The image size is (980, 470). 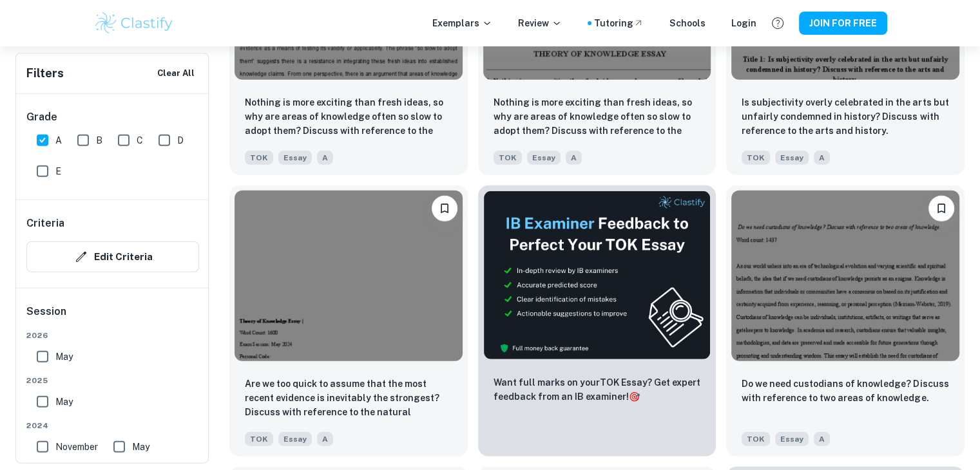 I want to click on a: Please log in to bookmark exemplars Do we need custodians of knowledge? Discuss with reference to..., so click(x=845, y=320).